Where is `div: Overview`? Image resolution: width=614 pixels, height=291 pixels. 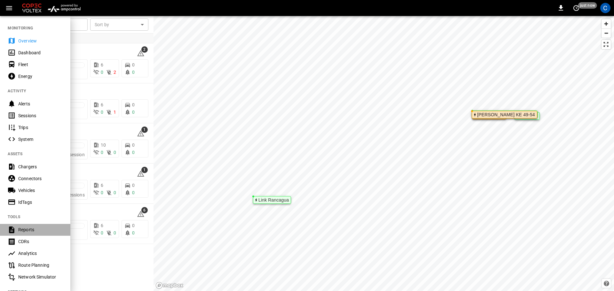
div: Overview is located at coordinates (40, 41).